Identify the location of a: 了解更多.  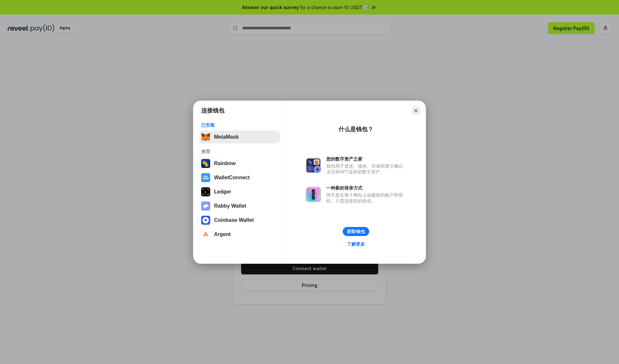
(356, 244).